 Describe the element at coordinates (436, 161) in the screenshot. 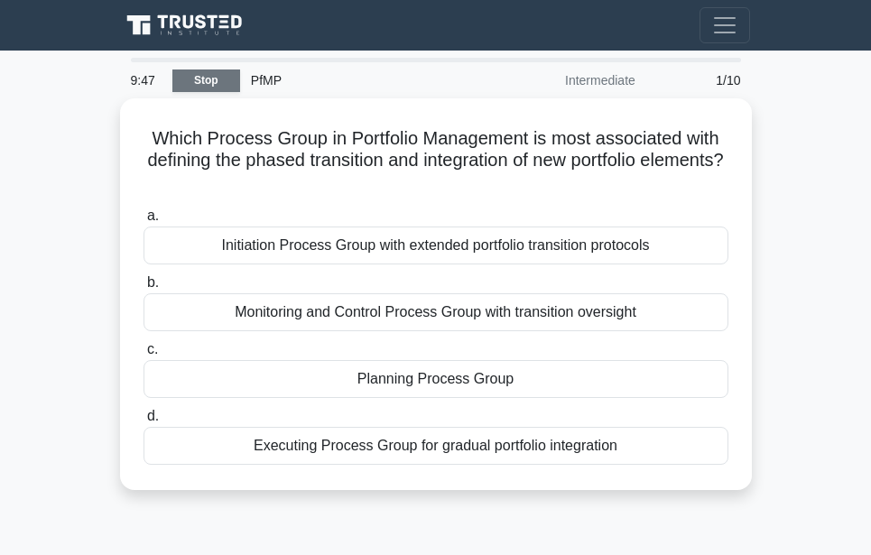

I see `h5: Which Process Group in Portfolio Management is most associated with defining the phased transitio...` at that location.